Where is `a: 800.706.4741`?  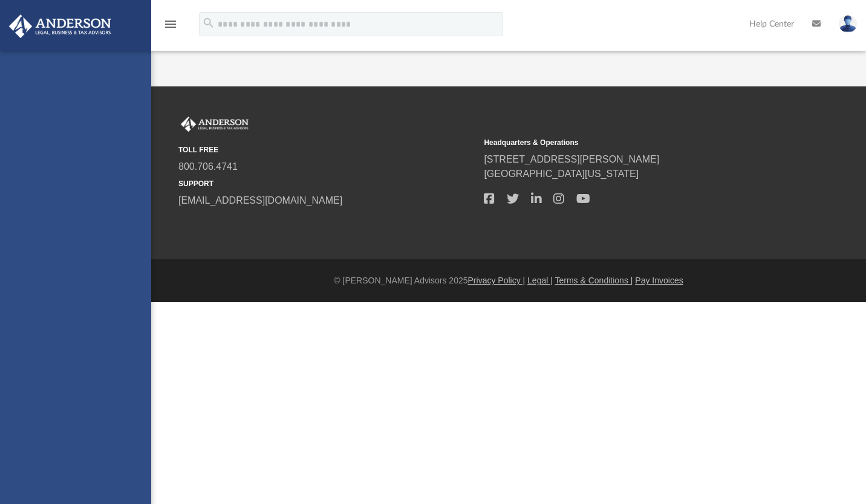
a: 800.706.4741 is located at coordinates (208, 166).